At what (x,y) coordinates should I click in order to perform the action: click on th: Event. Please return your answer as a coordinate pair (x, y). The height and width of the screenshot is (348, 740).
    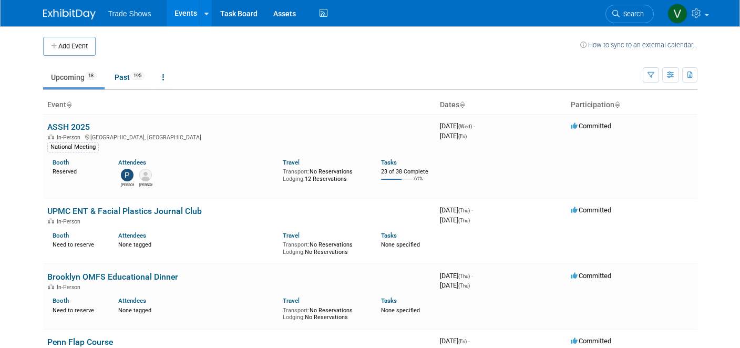
    Looking at the image, I should click on (239, 105).